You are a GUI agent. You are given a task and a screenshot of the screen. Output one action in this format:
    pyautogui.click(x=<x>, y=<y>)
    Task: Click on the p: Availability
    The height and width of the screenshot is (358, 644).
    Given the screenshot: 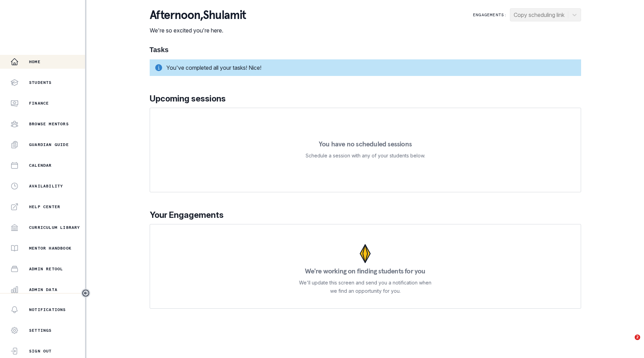 What is the action you would take?
    pyautogui.click(x=46, y=186)
    